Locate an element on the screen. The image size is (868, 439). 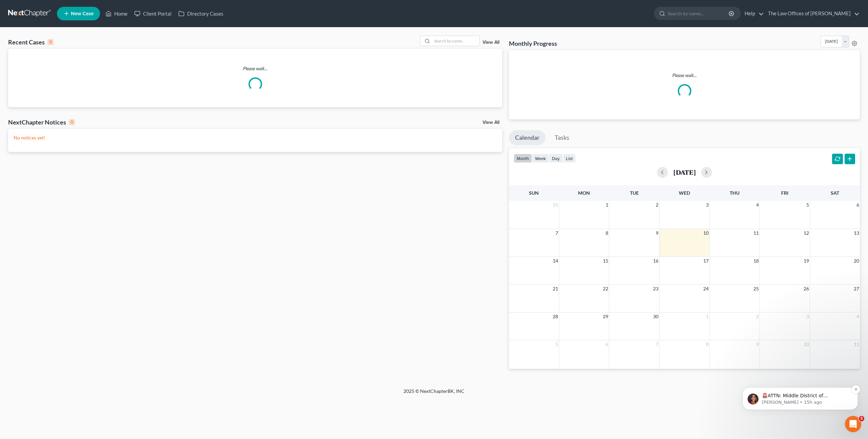
span: 24 is located at coordinates (706, 289).